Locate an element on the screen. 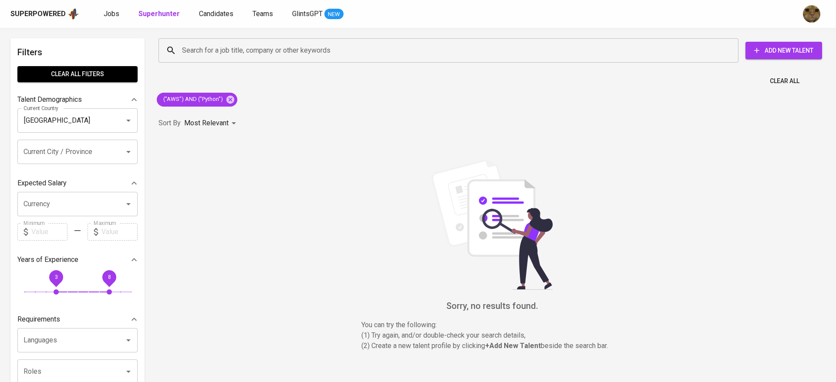  h6: Filters is located at coordinates (78, 52).